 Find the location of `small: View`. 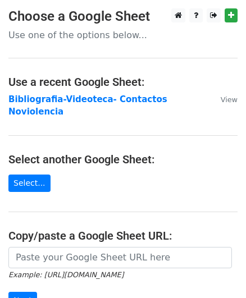

small: View is located at coordinates (229, 99).